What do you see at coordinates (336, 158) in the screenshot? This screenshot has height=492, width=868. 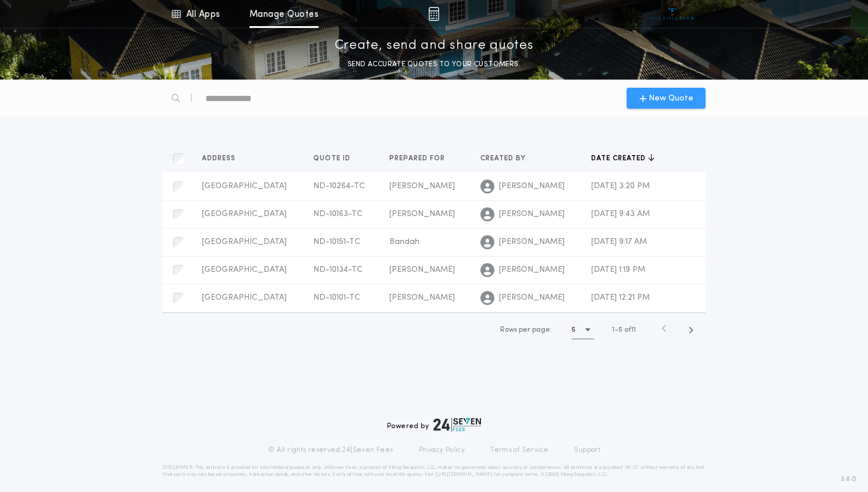 I see `button: Quote ID` at bounding box center [336, 158].